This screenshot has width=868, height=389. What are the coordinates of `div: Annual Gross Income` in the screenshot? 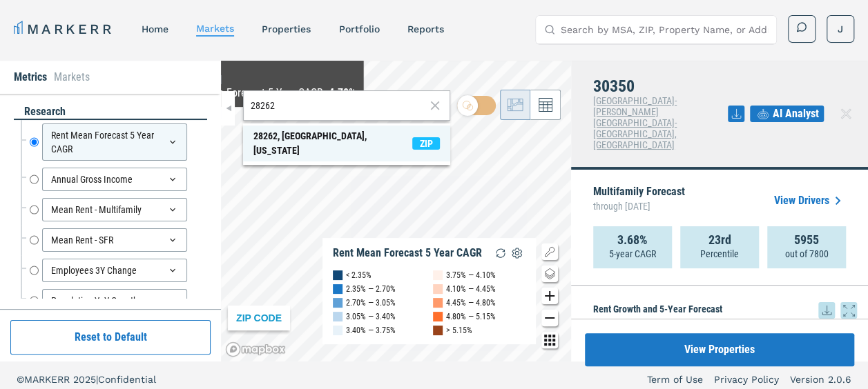 It's located at (114, 180).